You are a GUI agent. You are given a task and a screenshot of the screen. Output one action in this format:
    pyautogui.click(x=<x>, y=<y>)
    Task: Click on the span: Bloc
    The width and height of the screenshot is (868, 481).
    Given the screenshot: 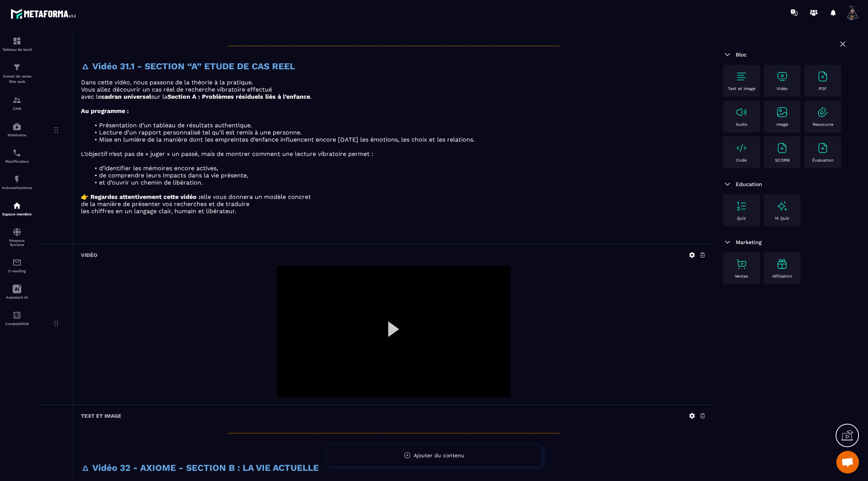 What is the action you would take?
    pyautogui.click(x=741, y=54)
    